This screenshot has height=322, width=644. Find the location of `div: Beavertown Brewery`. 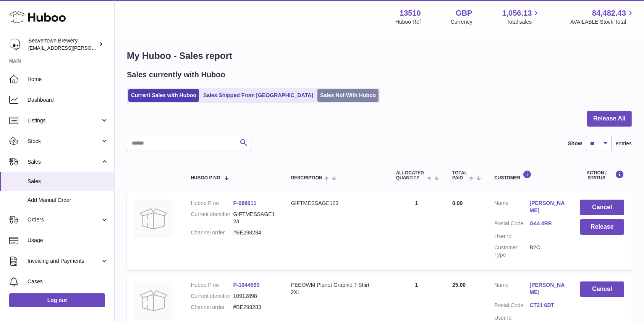

div: Beavertown Brewery is located at coordinates (62, 44).